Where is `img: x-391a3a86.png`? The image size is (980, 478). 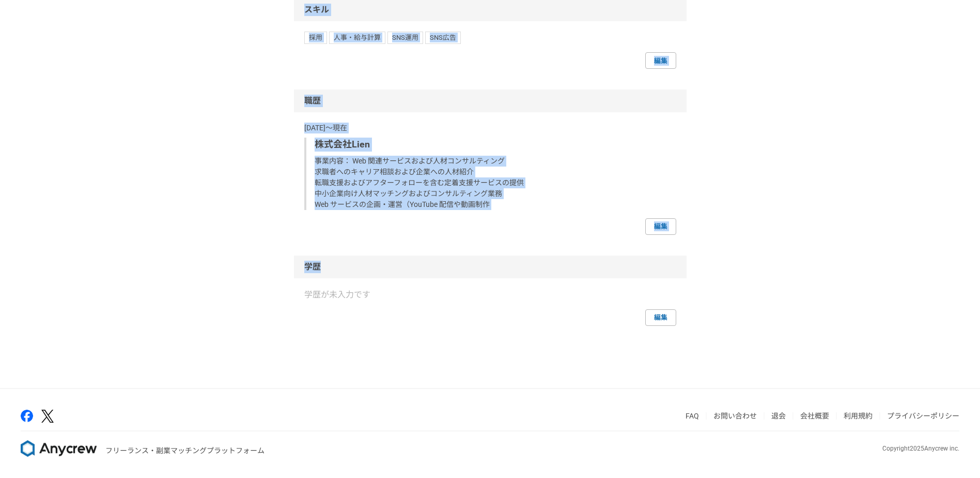 img: x-391a3a86.png is located at coordinates (47, 415).